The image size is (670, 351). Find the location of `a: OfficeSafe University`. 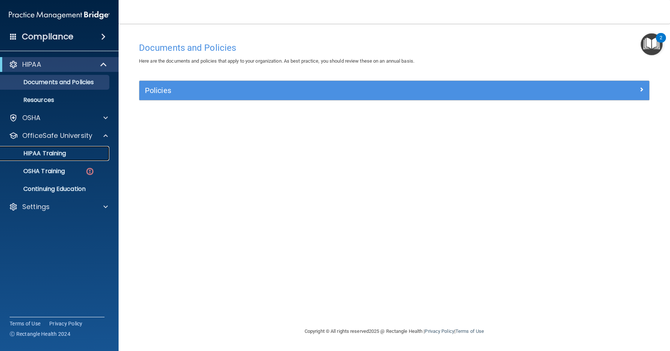

a: OfficeSafe University is located at coordinates (58, 136).